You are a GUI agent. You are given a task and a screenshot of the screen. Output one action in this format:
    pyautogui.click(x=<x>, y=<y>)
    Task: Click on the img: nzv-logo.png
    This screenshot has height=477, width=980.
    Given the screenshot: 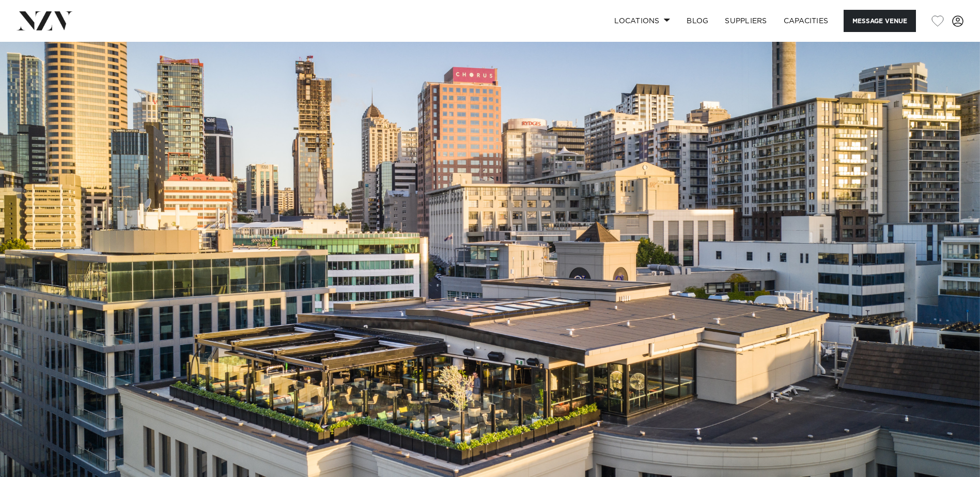 What is the action you would take?
    pyautogui.click(x=44, y=21)
    